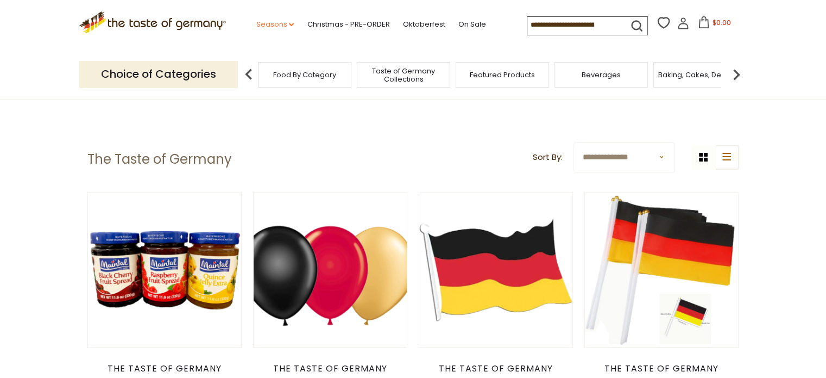 This screenshot has width=826, height=378. Describe the element at coordinates (404, 75) in the screenshot. I see `a: Taste of Germany Collections` at that location.